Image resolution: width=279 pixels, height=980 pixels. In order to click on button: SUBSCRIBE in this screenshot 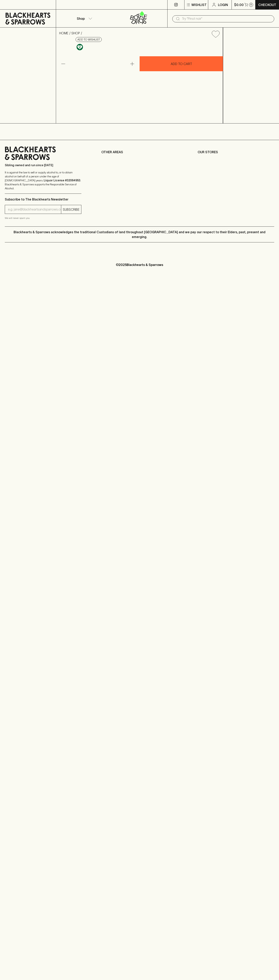, I will do `click(71, 210)`.